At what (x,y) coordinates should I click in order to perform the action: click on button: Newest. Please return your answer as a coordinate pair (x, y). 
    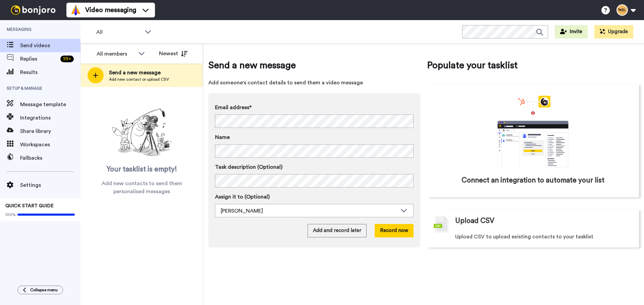
    Looking at the image, I should click on (173, 54).